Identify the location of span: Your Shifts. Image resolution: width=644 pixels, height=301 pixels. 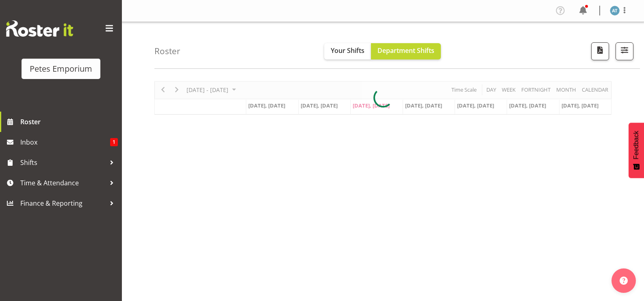
(347, 50).